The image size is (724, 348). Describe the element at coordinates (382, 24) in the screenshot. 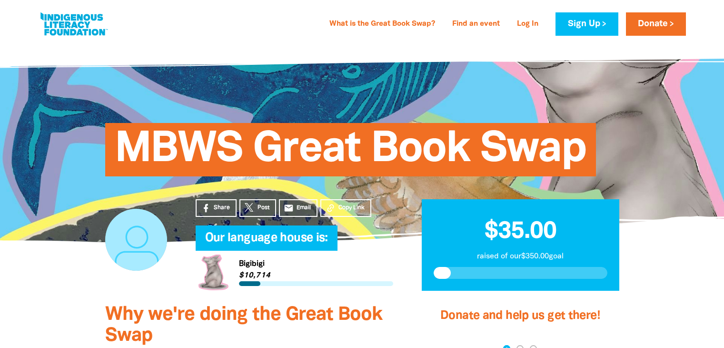

I see `a: What is the Great Book Swap?` at that location.